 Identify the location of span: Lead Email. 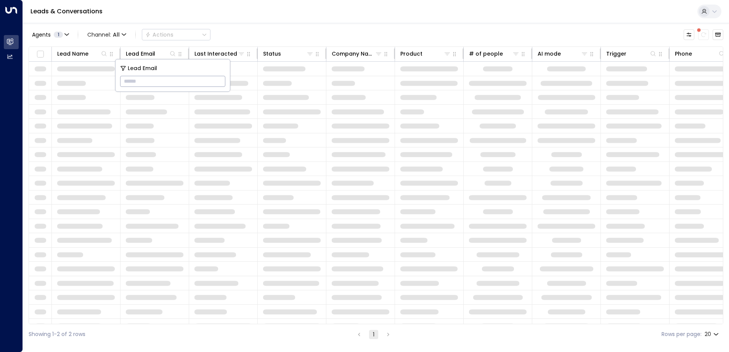
(142, 68).